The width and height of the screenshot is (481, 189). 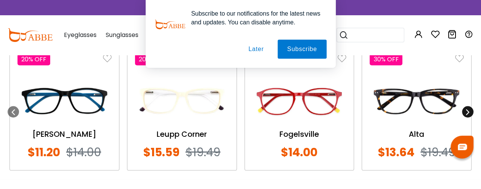 What do you see at coordinates (302, 49) in the screenshot?
I see `button: Subscribe` at bounding box center [302, 49].